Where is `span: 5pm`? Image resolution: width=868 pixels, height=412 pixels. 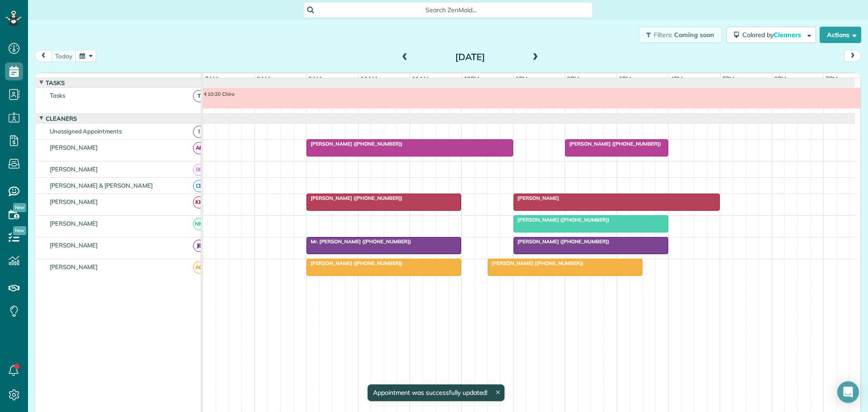
span: 5pm is located at coordinates (729, 78).